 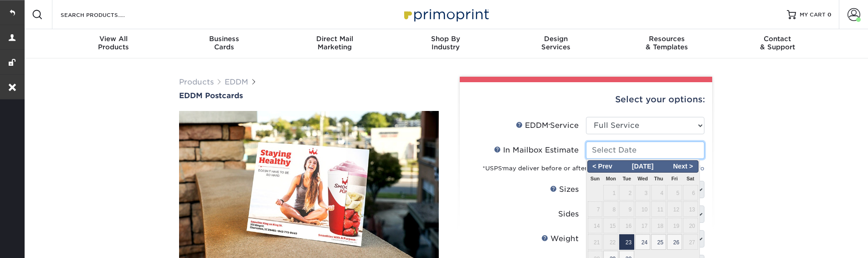 I want to click on a: View AllProducts, so click(x=114, y=44).